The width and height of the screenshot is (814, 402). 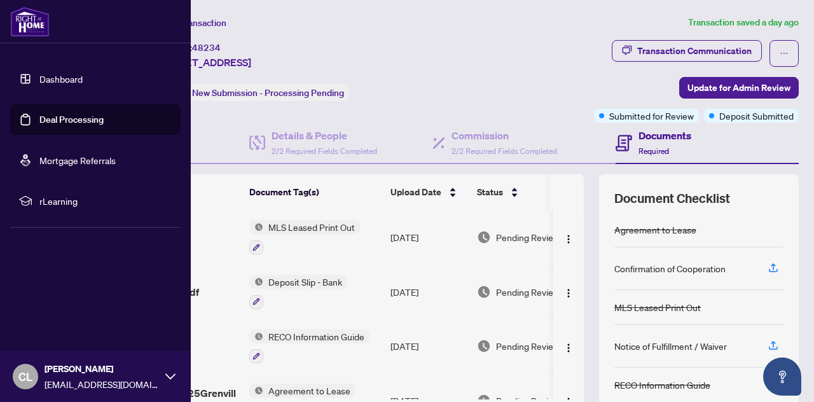 I want to click on button: Open asap, so click(x=782, y=376).